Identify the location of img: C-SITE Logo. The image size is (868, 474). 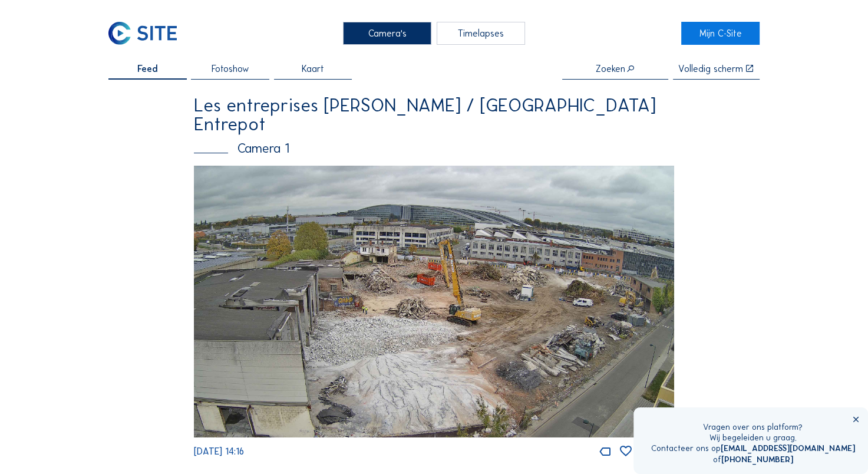
(142, 33).